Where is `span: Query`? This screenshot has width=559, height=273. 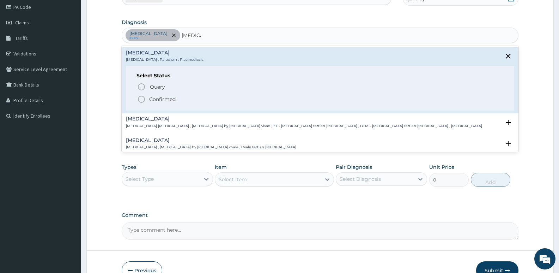 span: Query is located at coordinates (157, 87).